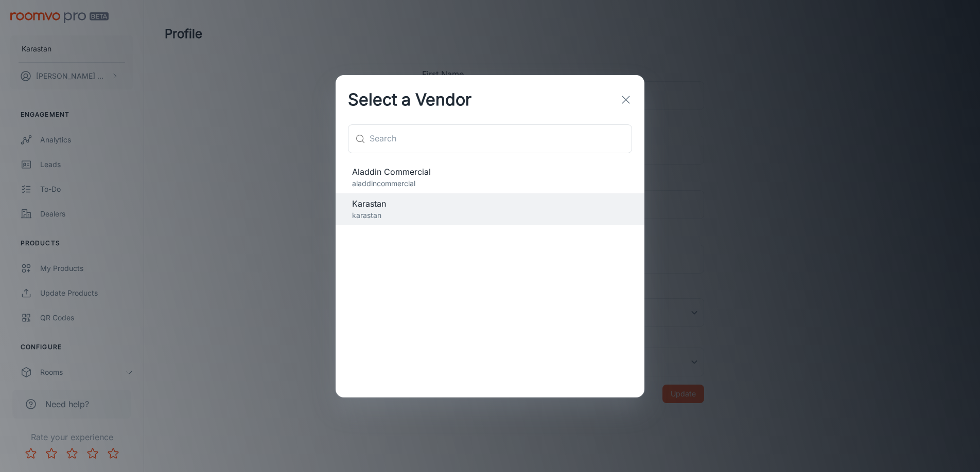  Describe the element at coordinates (490, 171) in the screenshot. I see `span: Aladdin Commercial` at that location.